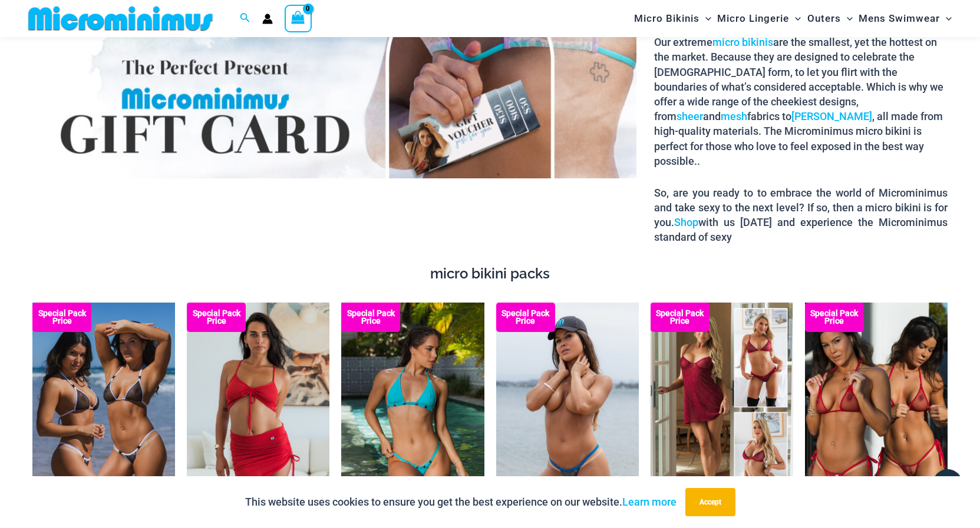 The image size is (980, 528). I want to click on span: Mens Swimwear, so click(899, 18).